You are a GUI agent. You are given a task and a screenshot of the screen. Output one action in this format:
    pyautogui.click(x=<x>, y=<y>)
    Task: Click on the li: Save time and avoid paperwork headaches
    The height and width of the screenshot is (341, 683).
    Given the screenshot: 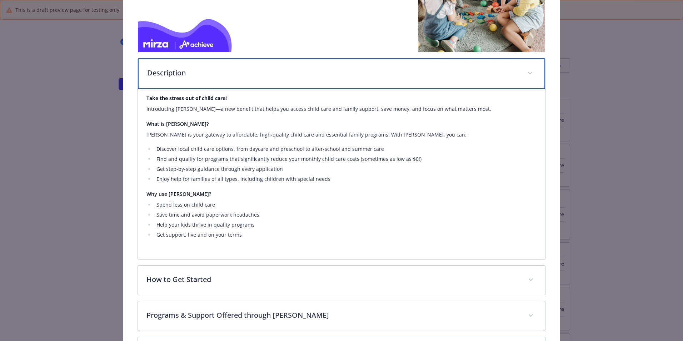 What is the action you would take?
    pyautogui.click(x=345, y=215)
    